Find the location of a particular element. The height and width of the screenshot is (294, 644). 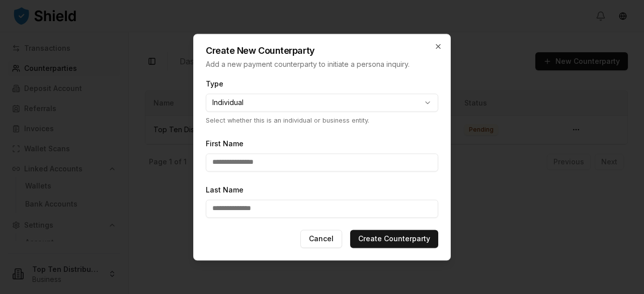

label: Type is located at coordinates (214, 83).